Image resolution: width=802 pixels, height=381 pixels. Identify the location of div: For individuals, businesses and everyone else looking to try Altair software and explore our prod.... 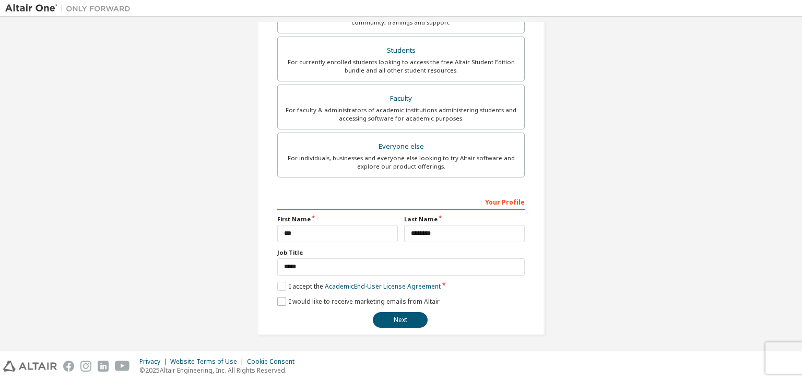
(401, 162).